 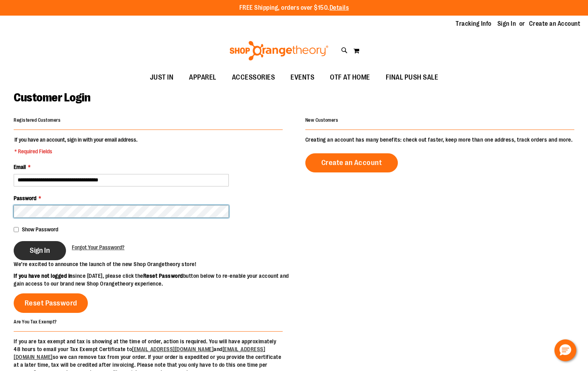 What do you see at coordinates (352, 162) in the screenshot?
I see `span: Create an Account` at bounding box center [352, 162].